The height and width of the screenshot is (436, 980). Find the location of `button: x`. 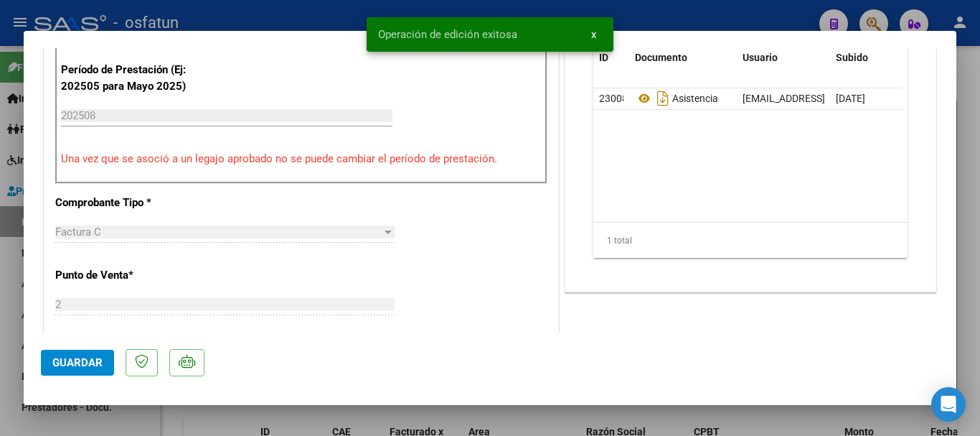

button: x is located at coordinates (593, 35).